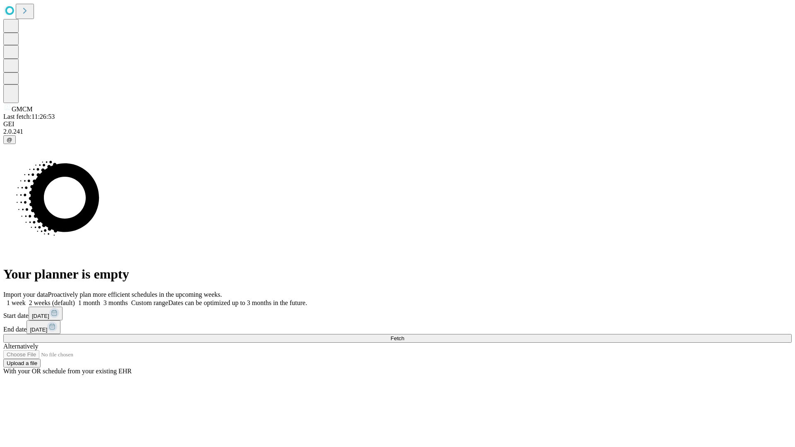 The image size is (795, 447). Describe the element at coordinates (398, 338) in the screenshot. I see `button: Fetch` at that location.